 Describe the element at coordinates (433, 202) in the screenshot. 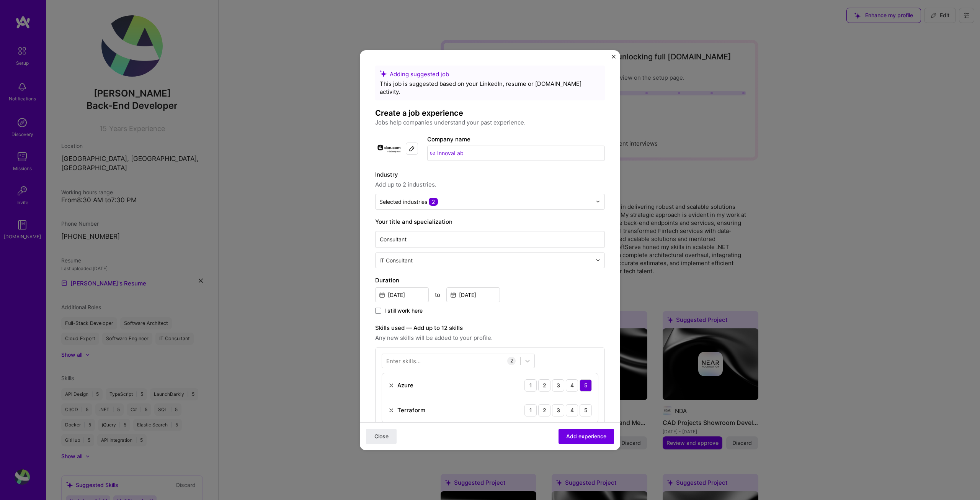

I see `span: 2` at that location.